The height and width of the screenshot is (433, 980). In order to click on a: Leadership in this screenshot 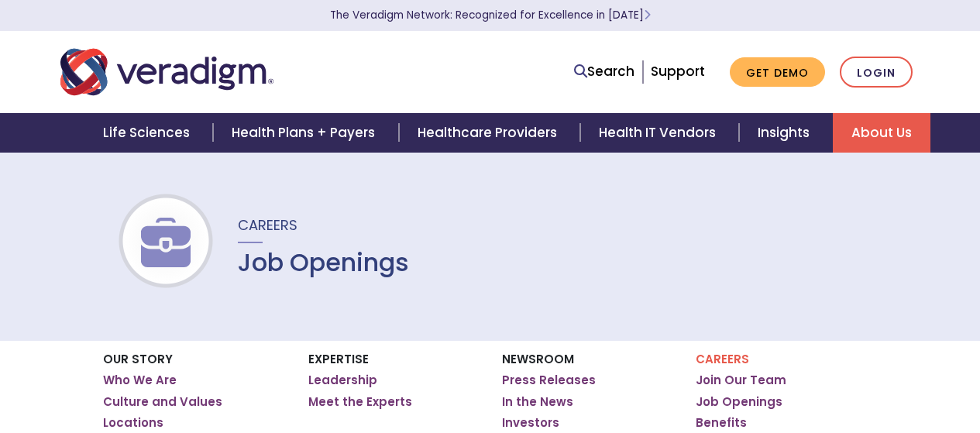, I will do `click(342, 380)`.